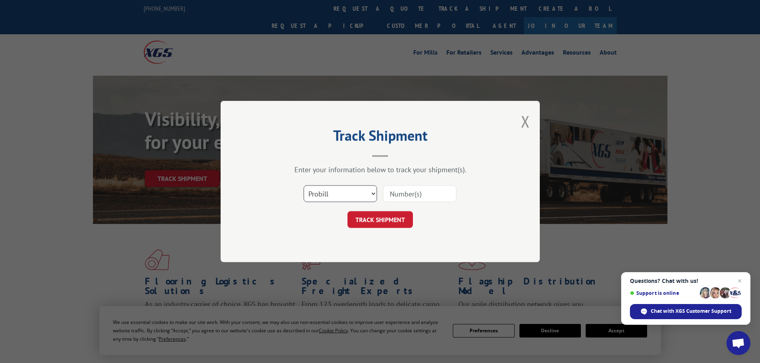  Describe the element at coordinates (525, 121) in the screenshot. I see `button: Close modal` at that location.